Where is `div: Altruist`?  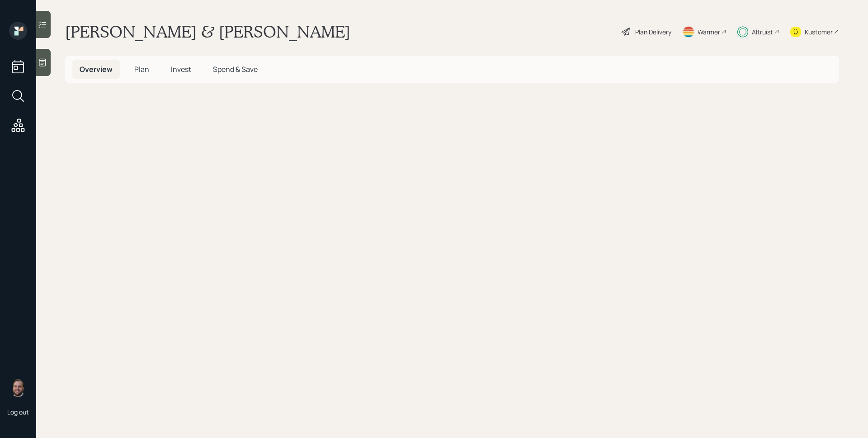 div: Altruist is located at coordinates (762, 32).